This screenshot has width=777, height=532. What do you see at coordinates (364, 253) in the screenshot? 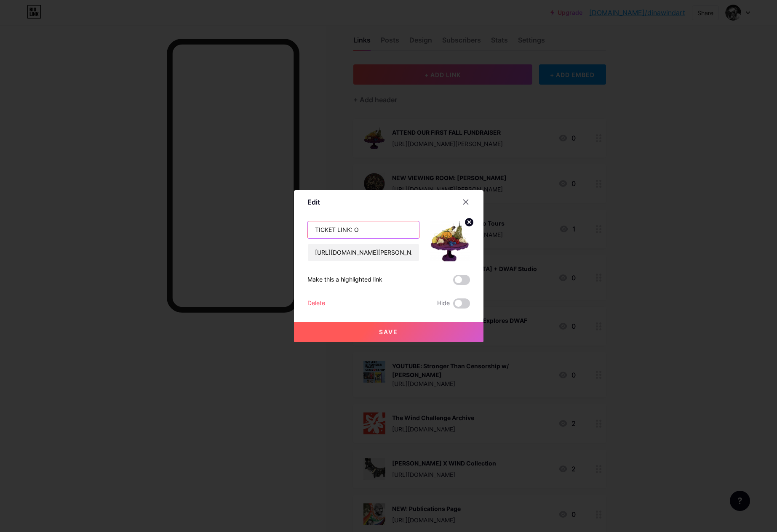
I see `input: URL` at bounding box center [364, 253].